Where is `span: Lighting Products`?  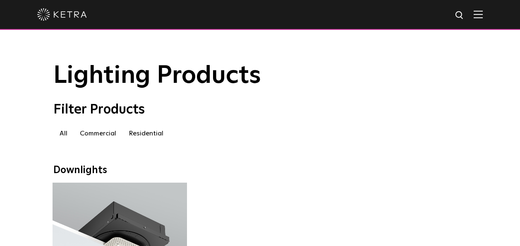 span: Lighting Products is located at coordinates (157, 76).